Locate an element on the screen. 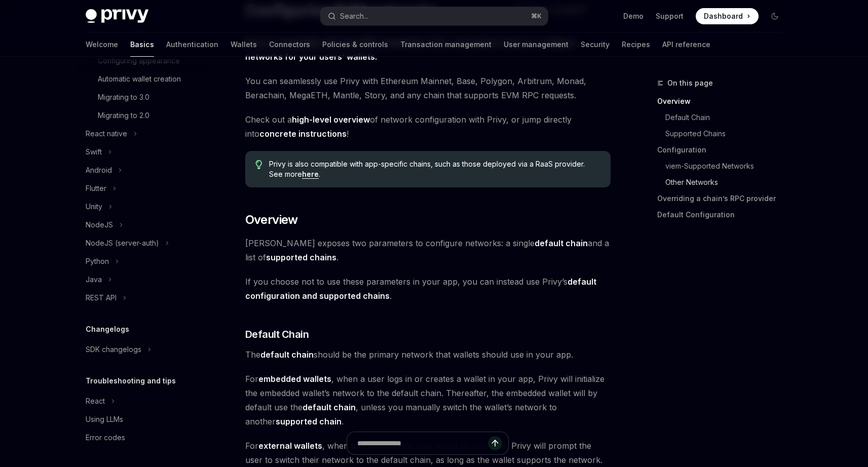  a: Default Chain is located at coordinates (729, 118).